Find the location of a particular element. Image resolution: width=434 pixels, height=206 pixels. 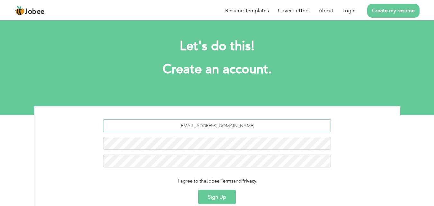

a: Terms is located at coordinates (227, 181).